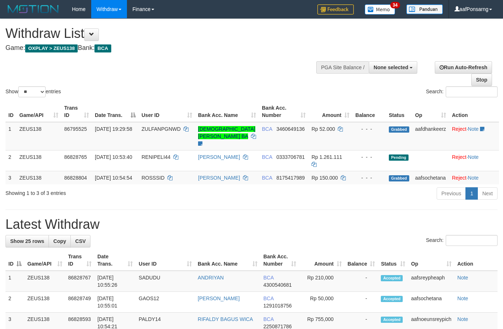 The height and width of the screenshot is (329, 503). I want to click on span: None selected, so click(390, 67).